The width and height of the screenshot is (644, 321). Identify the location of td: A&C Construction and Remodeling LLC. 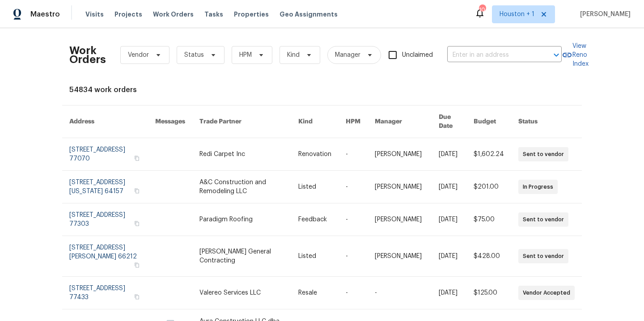
(242, 187).